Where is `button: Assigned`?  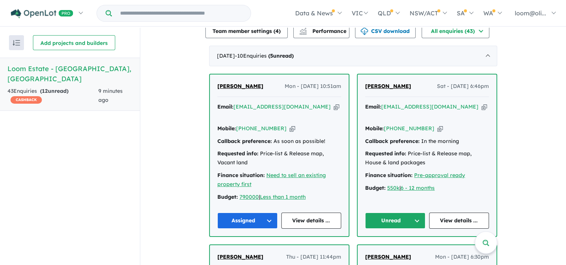
button: Assigned is located at coordinates (247, 220).